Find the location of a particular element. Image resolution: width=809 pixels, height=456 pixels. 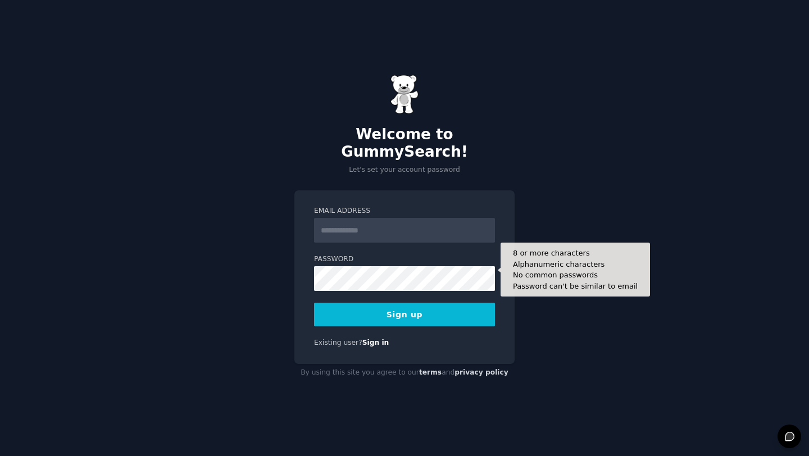

p: Let's set your account password is located at coordinates (405, 170).